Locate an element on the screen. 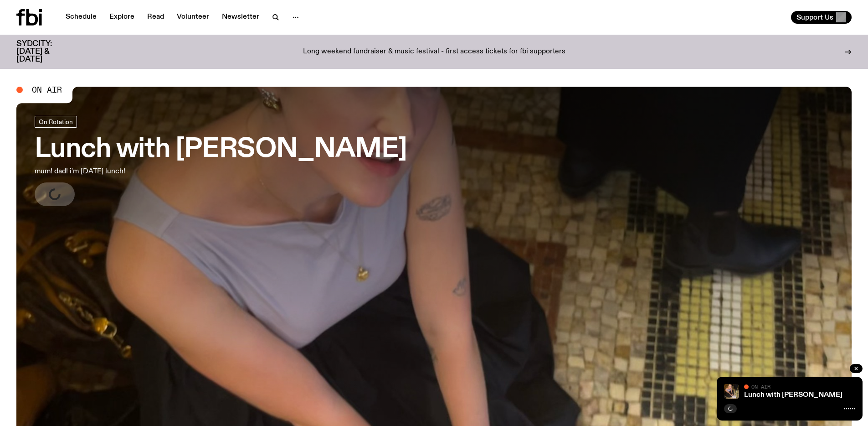  span: Support Us is located at coordinates (814, 17).